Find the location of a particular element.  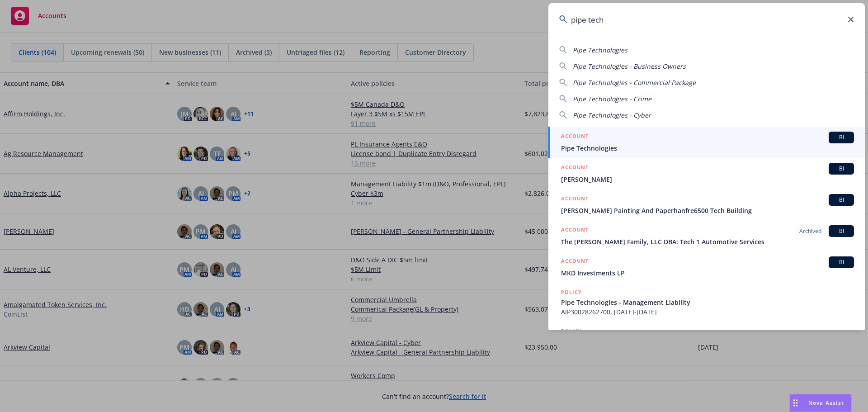

span: Pipe Technologies - Cyber is located at coordinates (612, 115).